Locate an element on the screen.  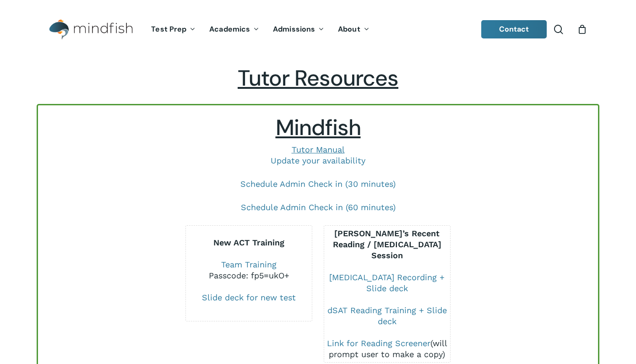
a: Tutor Manual is located at coordinates (319, 149).